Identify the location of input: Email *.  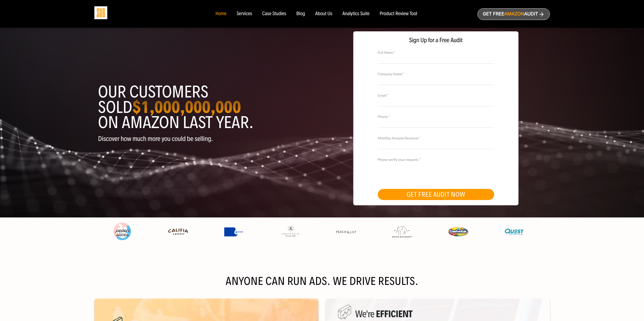
(436, 102).